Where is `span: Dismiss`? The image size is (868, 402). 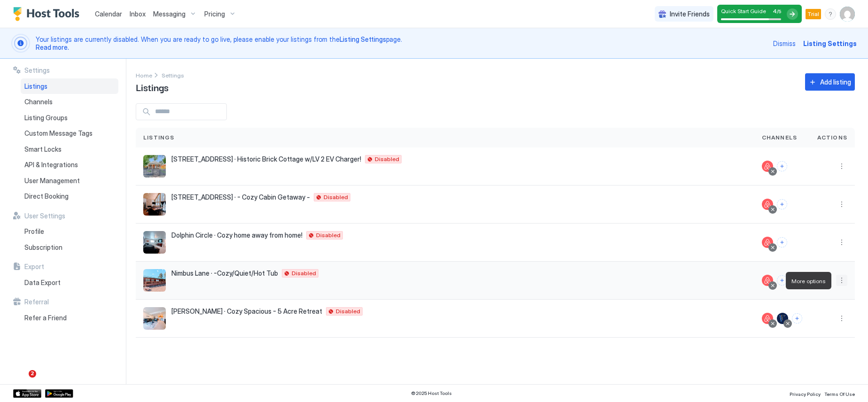
span: Dismiss is located at coordinates (785, 43).